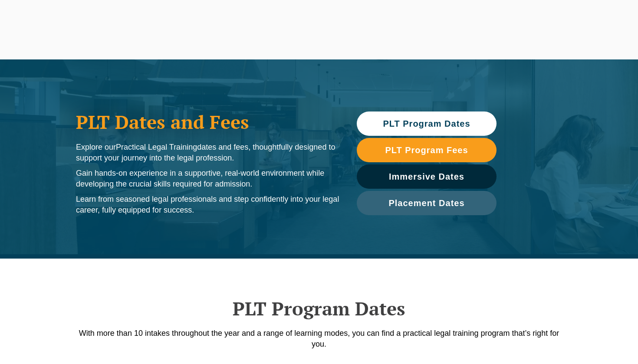 Image resolution: width=638 pixels, height=364 pixels. What do you see at coordinates (208, 122) in the screenshot?
I see `h1: PLT Dates and Fees` at bounding box center [208, 122].